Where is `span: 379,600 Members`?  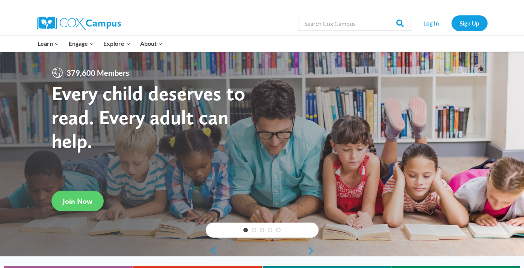 span: 379,600 Members is located at coordinates (98, 73).